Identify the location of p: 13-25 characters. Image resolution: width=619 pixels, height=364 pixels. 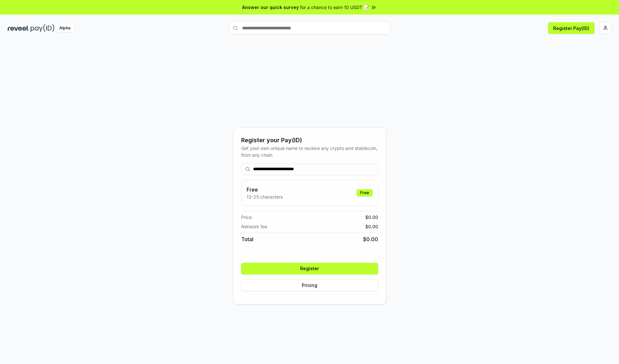
(265, 197).